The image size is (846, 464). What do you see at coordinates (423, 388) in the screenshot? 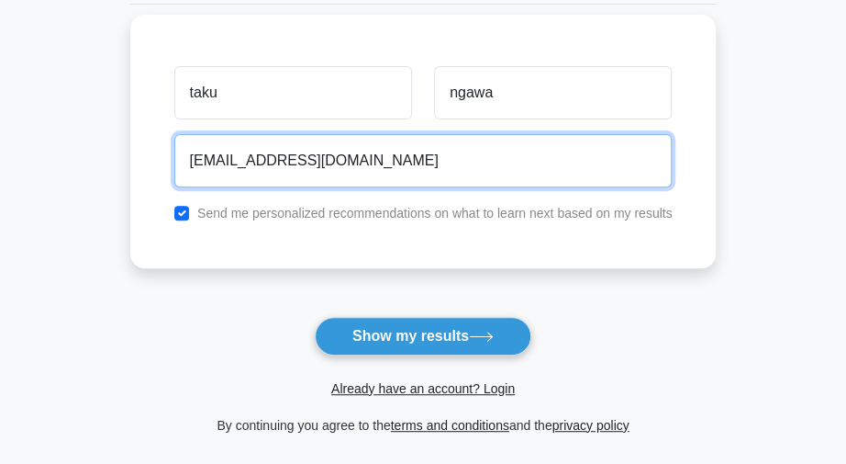
I see `a: Already have an account? Login` at bounding box center [423, 388].